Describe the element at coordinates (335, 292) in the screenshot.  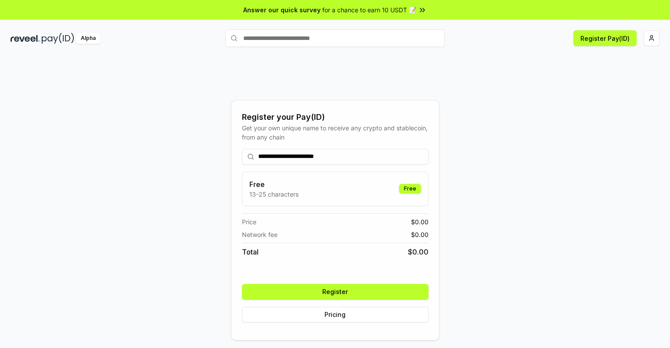
I see `button: Register` at that location.